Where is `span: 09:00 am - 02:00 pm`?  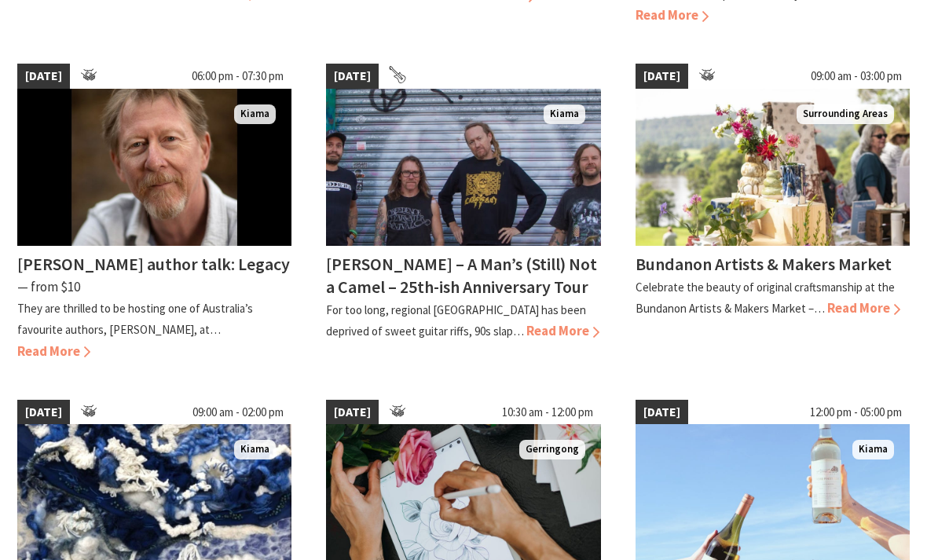
span: 09:00 am - 02:00 pm is located at coordinates (238, 412).